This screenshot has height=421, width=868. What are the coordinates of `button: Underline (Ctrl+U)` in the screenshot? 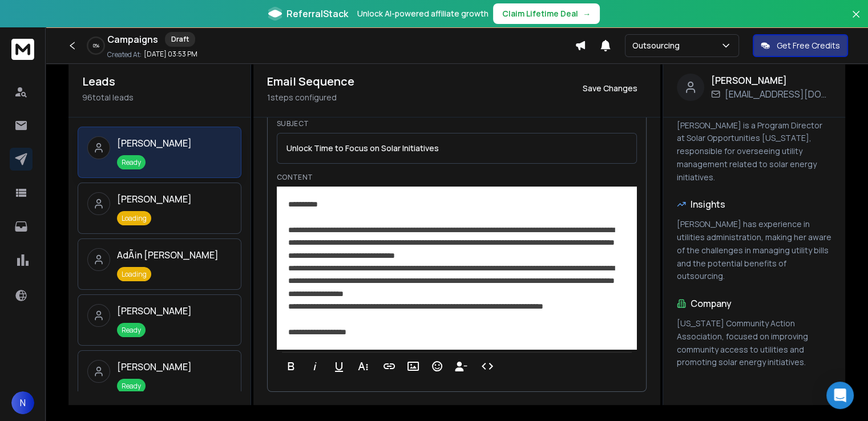 It's located at (339, 366).